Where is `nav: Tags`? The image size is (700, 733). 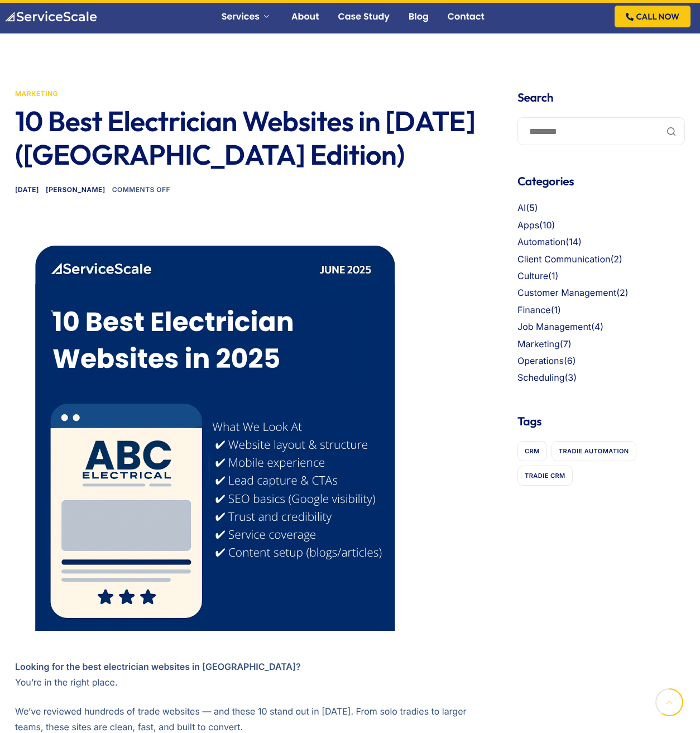 nav: Tags is located at coordinates (602, 461).